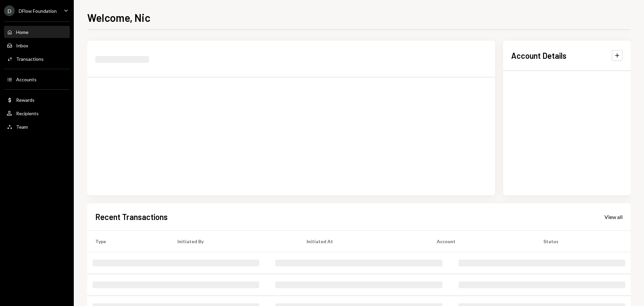 This screenshot has width=644, height=306. I want to click on th: Initiated By, so click(234, 241).